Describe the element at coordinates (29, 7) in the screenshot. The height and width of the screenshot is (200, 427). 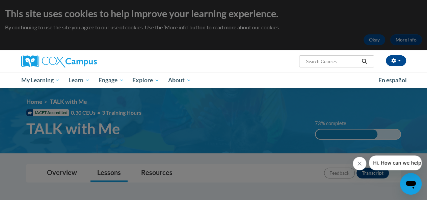
I see `span: Hi. How can we help?` at that location.